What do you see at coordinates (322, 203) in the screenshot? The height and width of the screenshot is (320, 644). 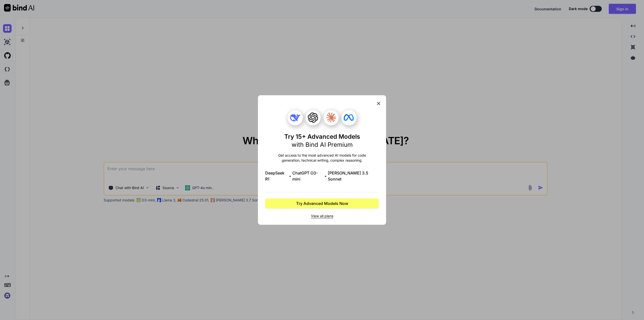 I see `button: Try Advanced Models Now` at bounding box center [322, 203].